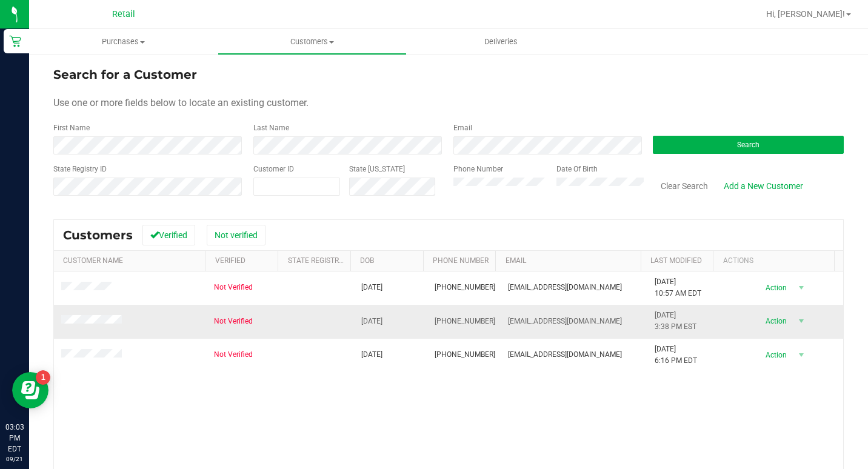 The width and height of the screenshot is (868, 469). What do you see at coordinates (676, 260) in the screenshot?
I see `a: Last Modified` at bounding box center [676, 260].